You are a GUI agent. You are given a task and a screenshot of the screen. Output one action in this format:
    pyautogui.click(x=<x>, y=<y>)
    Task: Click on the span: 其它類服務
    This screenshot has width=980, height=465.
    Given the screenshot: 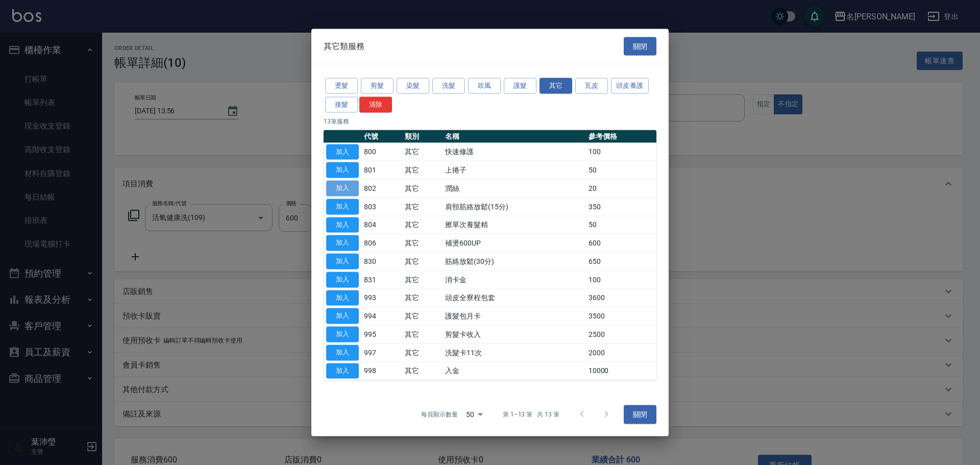 What is the action you would take?
    pyautogui.click(x=344, y=46)
    